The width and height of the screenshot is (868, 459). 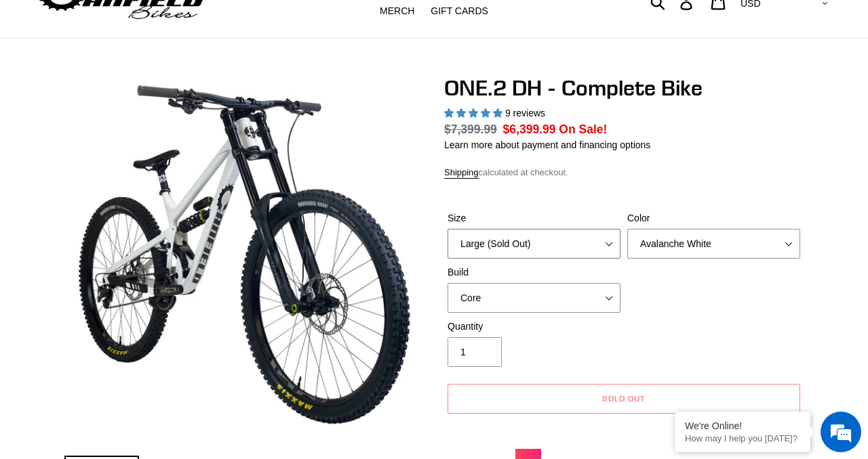 What do you see at coordinates (582, 129) in the screenshot?
I see `span: On Sale!` at bounding box center [582, 129].